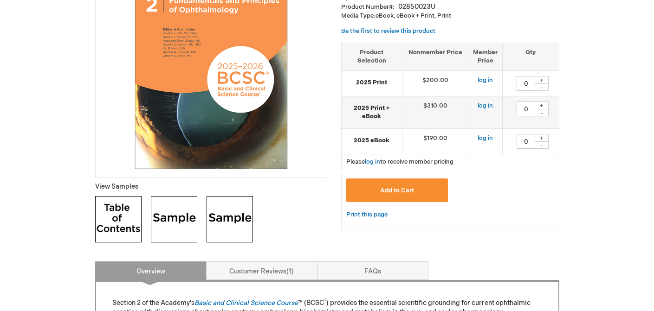 The image size is (654, 311). What do you see at coordinates (435, 141) in the screenshot?
I see `td: $190.00` at bounding box center [435, 141].